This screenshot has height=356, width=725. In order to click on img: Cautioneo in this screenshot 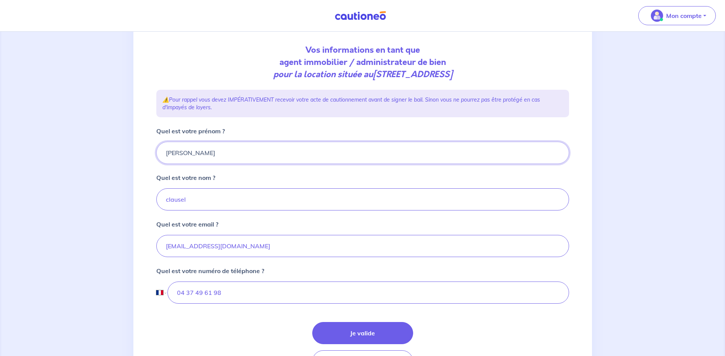, I will do `click(360, 16)`.